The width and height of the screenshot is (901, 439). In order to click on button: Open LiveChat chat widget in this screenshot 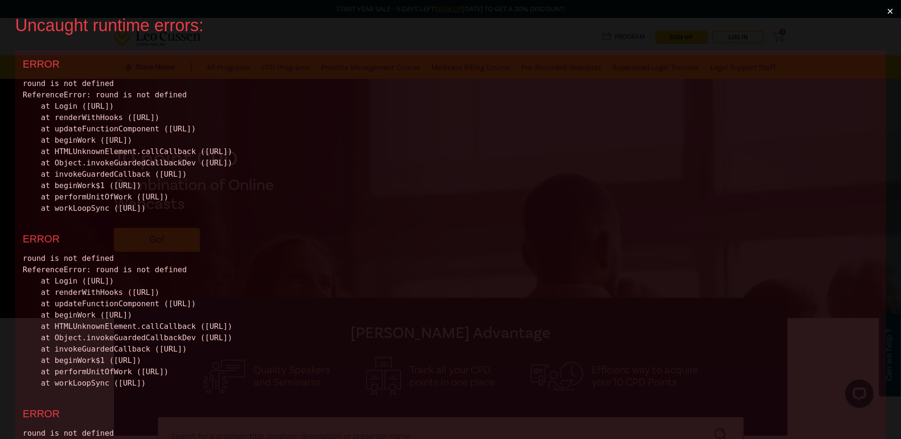, I will do `click(22, 18)`.